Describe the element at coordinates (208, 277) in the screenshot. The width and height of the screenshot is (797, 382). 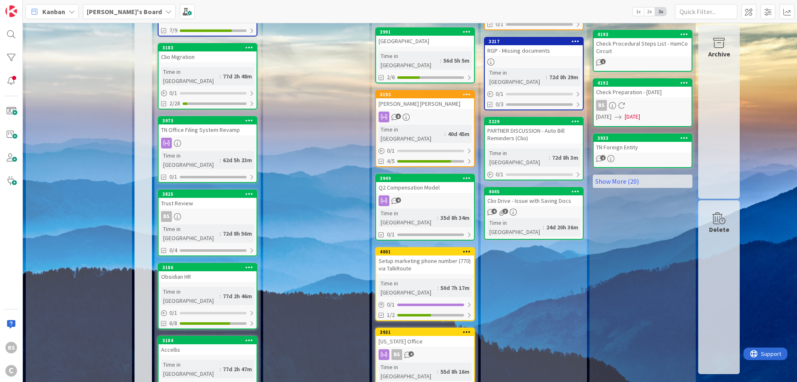
I see `div: Obsidian HR` at that location.